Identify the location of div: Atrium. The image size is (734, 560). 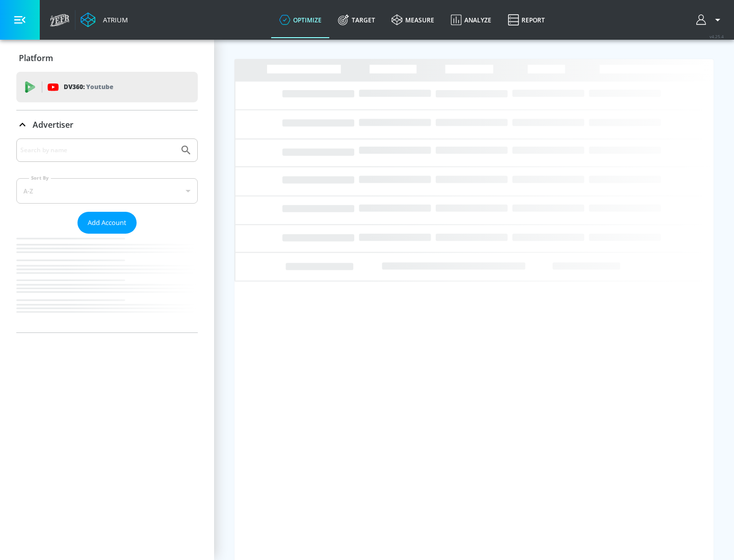
(113, 20).